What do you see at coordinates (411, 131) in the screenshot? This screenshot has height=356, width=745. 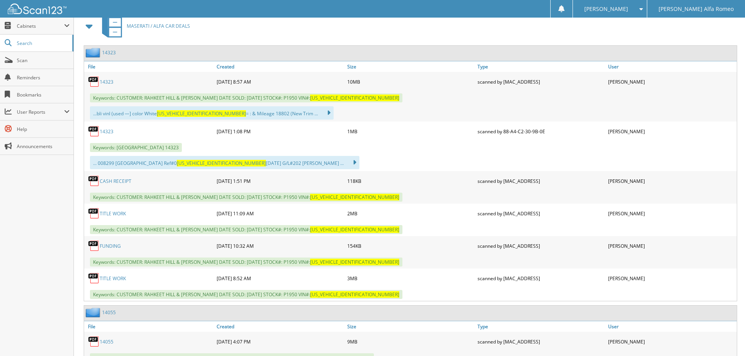 I see `div: 1MB` at bounding box center [411, 131].